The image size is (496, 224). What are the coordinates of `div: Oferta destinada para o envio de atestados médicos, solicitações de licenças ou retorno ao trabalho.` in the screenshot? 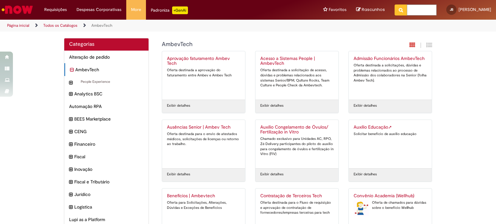 It's located at (203, 139).